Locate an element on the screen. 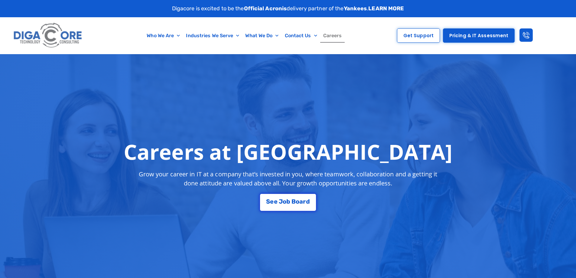  a: See Job Board is located at coordinates (288, 202).